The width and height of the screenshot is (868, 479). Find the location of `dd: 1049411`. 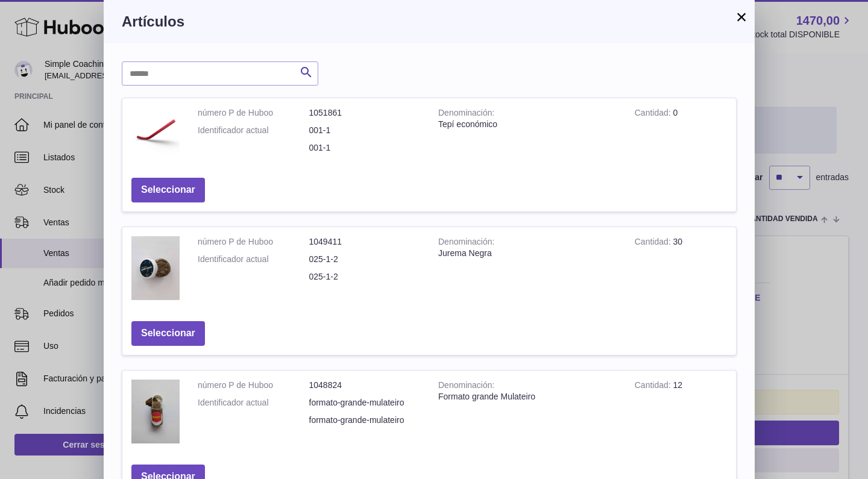

dd: 1049411 is located at coordinates (364, 242).